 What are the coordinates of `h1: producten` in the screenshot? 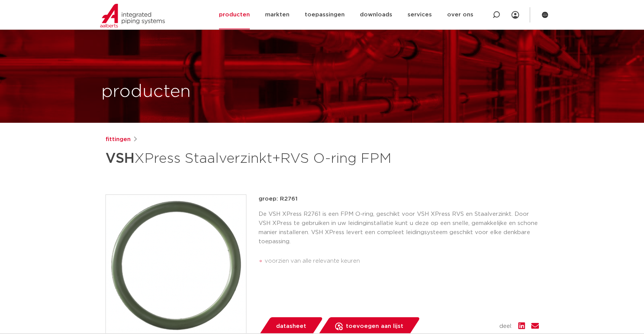 It's located at (146, 92).